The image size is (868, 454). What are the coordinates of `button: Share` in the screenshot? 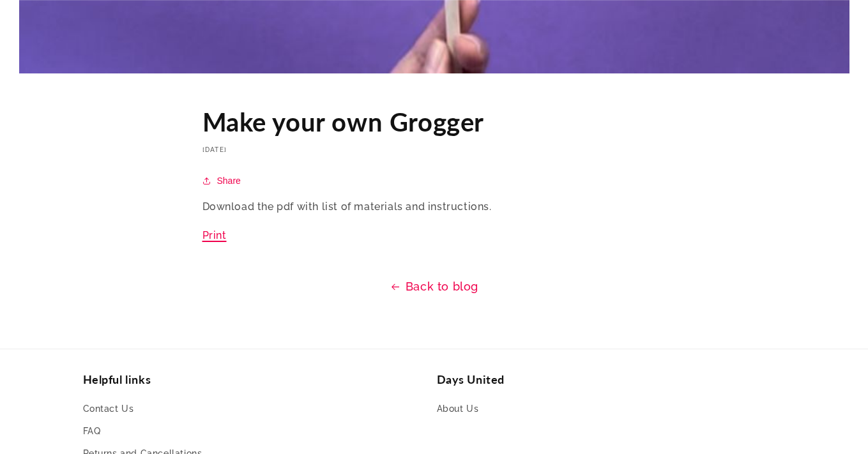 It's located at (224, 180).